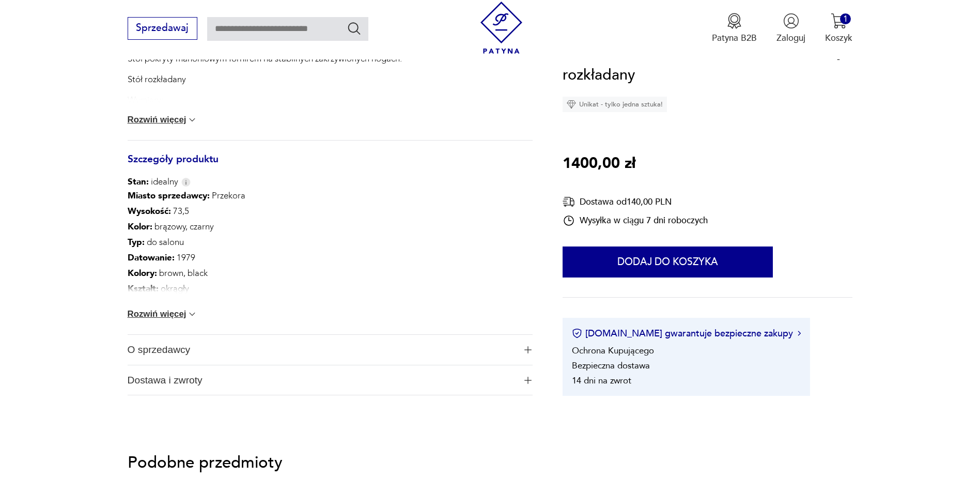 The image size is (980, 493). What do you see at coordinates (502, 27) in the screenshot?
I see `img: Patyna - sklep z meblami i dekoracjami vintage` at bounding box center [502, 27].